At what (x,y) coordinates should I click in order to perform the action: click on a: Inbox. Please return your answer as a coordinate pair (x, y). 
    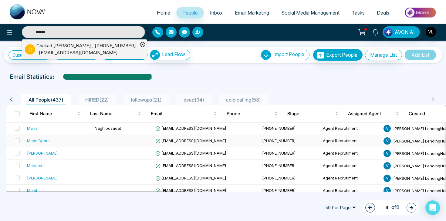
    Looking at the image, I should click on (216, 13).